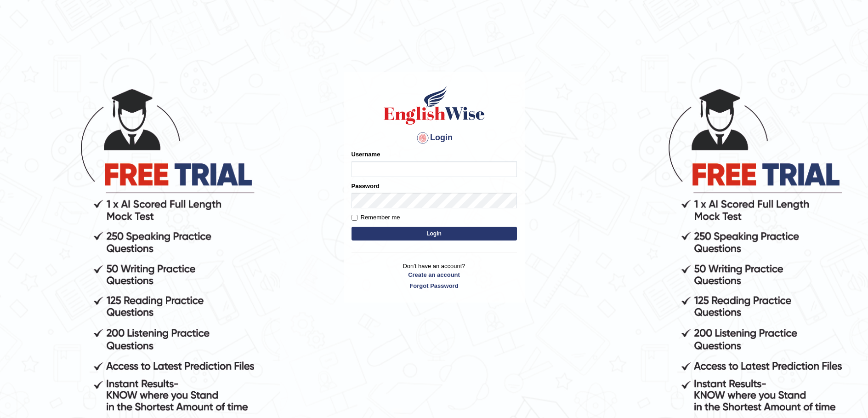  Describe the element at coordinates (434, 275) in the screenshot. I see `a: Create an account` at that location.